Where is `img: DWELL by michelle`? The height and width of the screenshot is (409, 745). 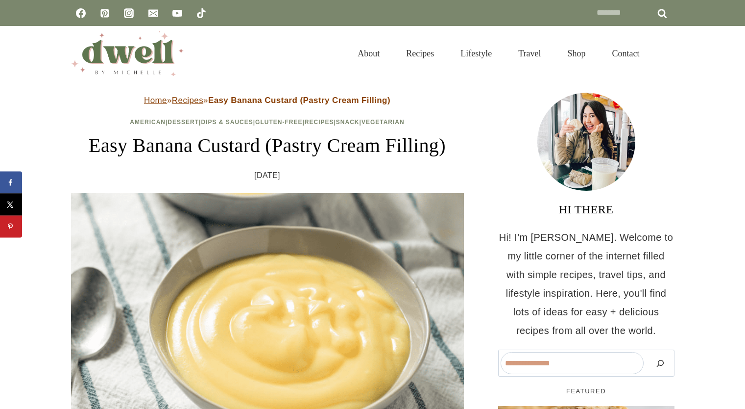 img: DWELL by michelle is located at coordinates (127, 53).